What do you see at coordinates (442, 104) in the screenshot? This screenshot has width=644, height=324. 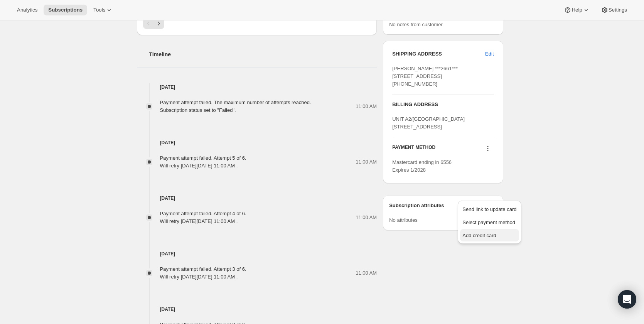 I see `h3: BILLING ADDRESS` at bounding box center [442, 104].